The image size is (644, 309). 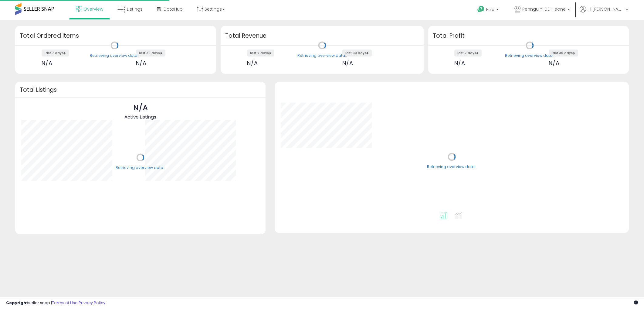 I want to click on span: Pennguin-DE-Illeone, so click(x=543, y=9).